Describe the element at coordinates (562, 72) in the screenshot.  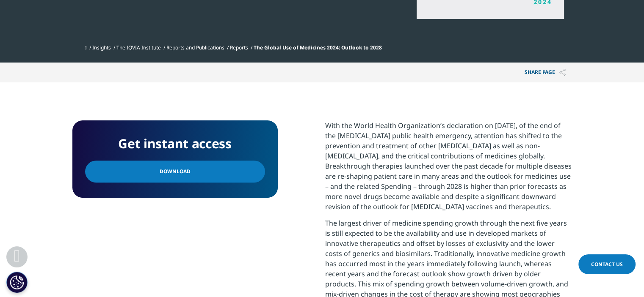
I see `img: Share PAGE` at that location.